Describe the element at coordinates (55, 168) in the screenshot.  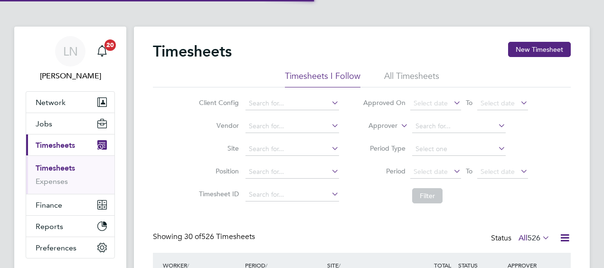
I see `a: Timesheets` at that location.